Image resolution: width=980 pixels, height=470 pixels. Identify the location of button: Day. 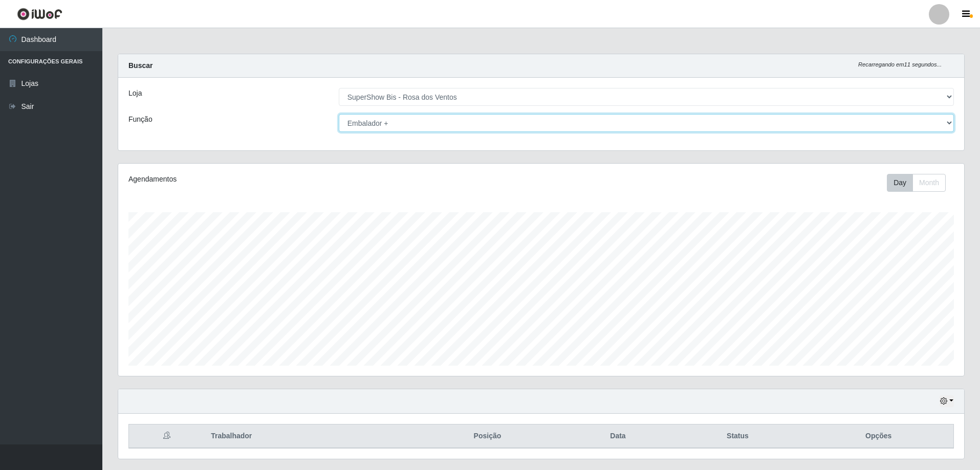
(899, 183).